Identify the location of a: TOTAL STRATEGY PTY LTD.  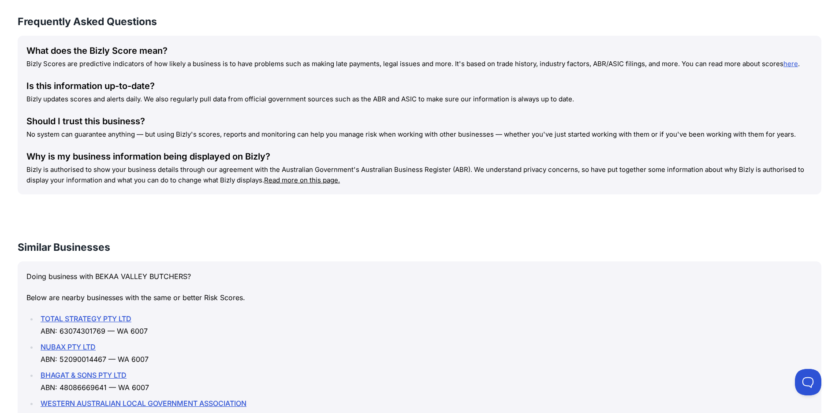
(86, 319).